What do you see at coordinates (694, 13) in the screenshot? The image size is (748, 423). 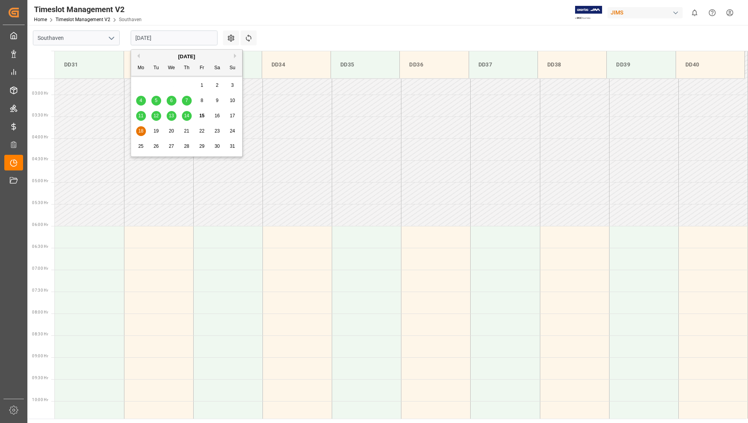 I see `button: show 0 new notifications` at bounding box center [694, 13].